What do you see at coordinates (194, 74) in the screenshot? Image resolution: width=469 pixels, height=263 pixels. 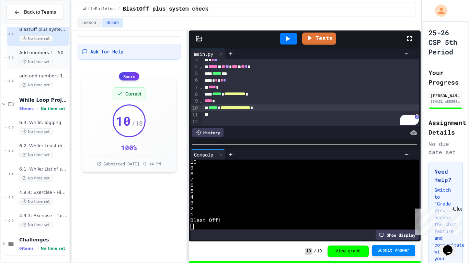 I see `div: 5` at bounding box center [194, 74].